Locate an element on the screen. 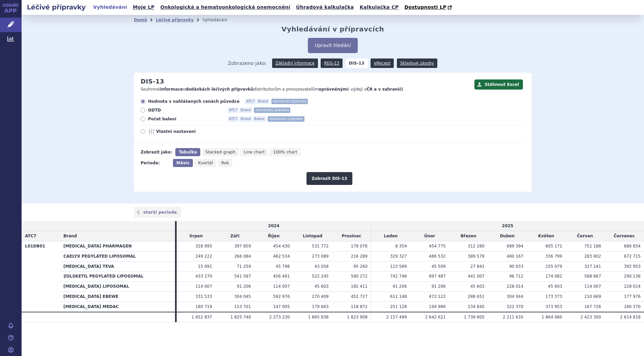 This screenshot has width=644, height=356. span: 1 825 740 is located at coordinates (241, 317).